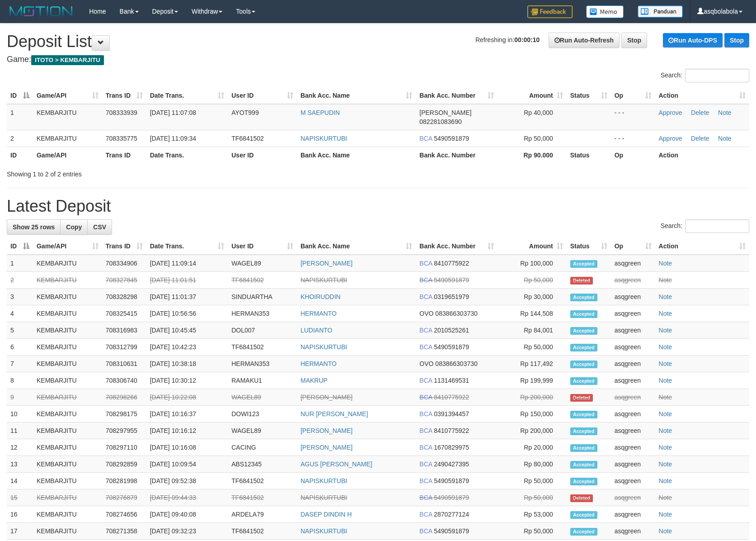 The height and width of the screenshot is (541, 756). Describe the element at coordinates (99, 227) in the screenshot. I see `a: CSV` at that location.